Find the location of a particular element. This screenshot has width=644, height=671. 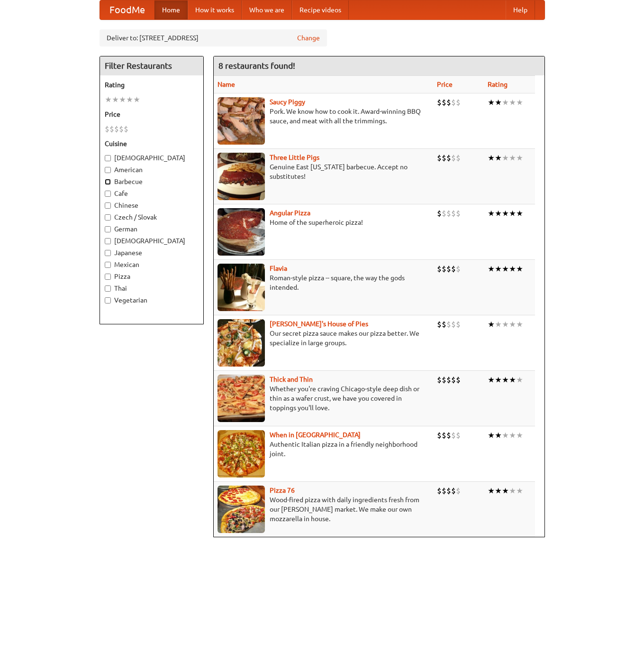

p: Home of the superheroic pizza! is located at coordinates (324, 222).